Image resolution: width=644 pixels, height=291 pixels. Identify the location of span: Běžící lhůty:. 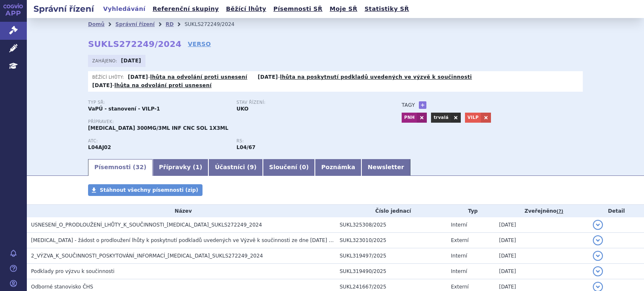
(109, 77).